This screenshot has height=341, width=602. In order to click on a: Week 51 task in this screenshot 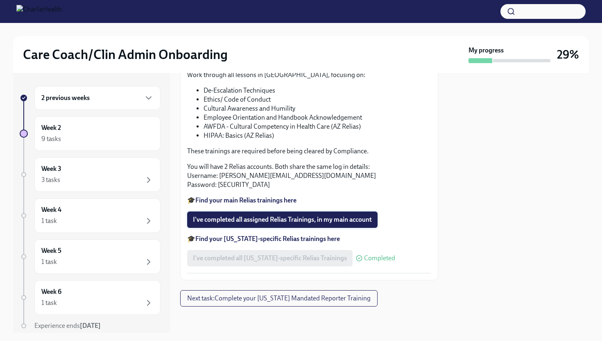, I will do `click(90, 256)`.